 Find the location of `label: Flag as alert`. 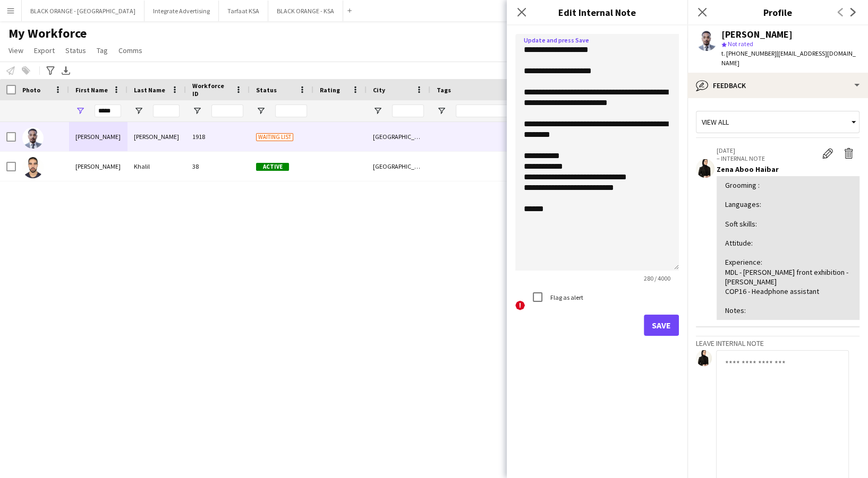

label: Flag as alert is located at coordinates (565, 297).